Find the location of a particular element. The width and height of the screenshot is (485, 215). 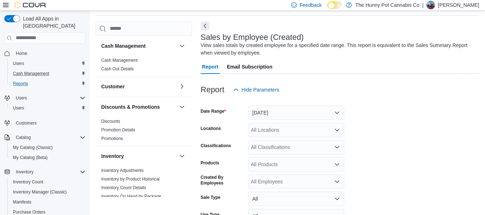

a: Reports is located at coordinates (20, 84).